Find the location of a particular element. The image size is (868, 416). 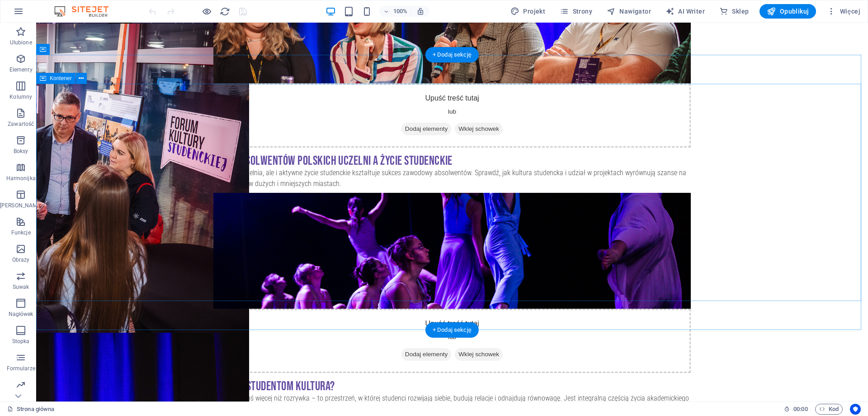

button: Kliknij tutaj, aby wyjść z trybu podglądu i kontynuować edycję is located at coordinates (207, 11).